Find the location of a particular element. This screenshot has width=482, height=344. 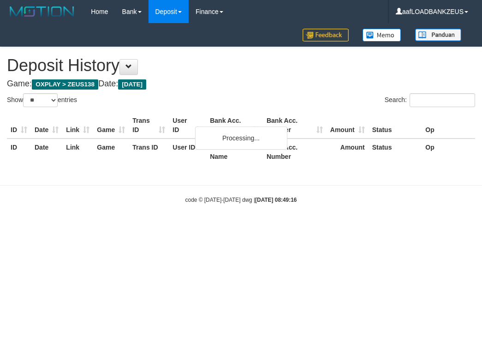

label: Show entries is located at coordinates (42, 100).